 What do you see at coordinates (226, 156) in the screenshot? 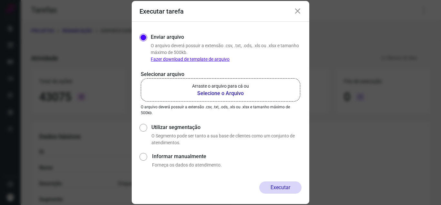
I see `label: Informar manualmente` at bounding box center [226, 156].